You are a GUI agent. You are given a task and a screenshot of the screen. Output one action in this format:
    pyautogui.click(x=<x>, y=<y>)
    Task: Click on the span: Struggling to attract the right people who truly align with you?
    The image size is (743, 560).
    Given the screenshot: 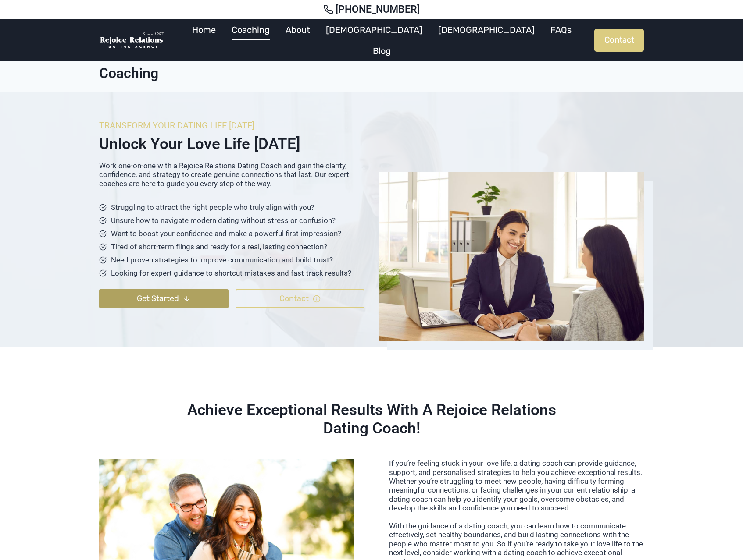 What is the action you would take?
    pyautogui.click(x=213, y=208)
    